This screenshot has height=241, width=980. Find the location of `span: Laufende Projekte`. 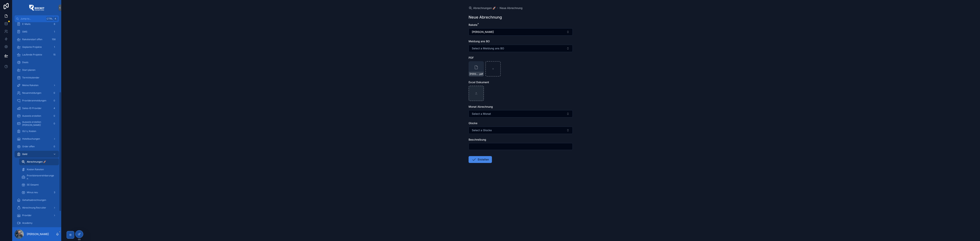

span: Laufende Projekte is located at coordinates (32, 55).